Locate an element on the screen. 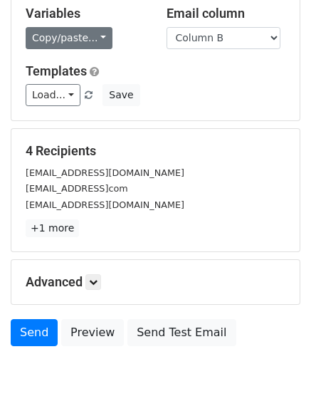  a: Load... is located at coordinates (53, 95).